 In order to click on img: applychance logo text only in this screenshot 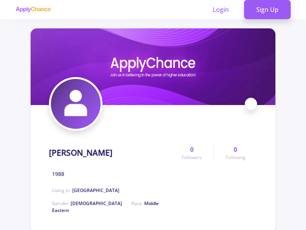, I will do `click(33, 10)`.